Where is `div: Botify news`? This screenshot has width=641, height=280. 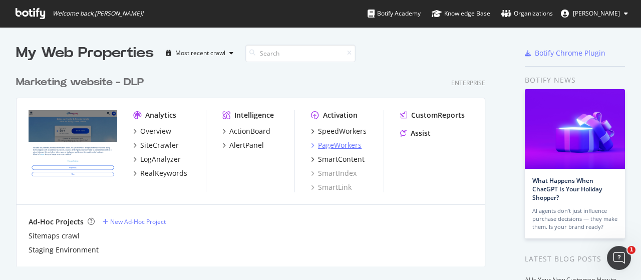 div: Botify news is located at coordinates (575, 80).